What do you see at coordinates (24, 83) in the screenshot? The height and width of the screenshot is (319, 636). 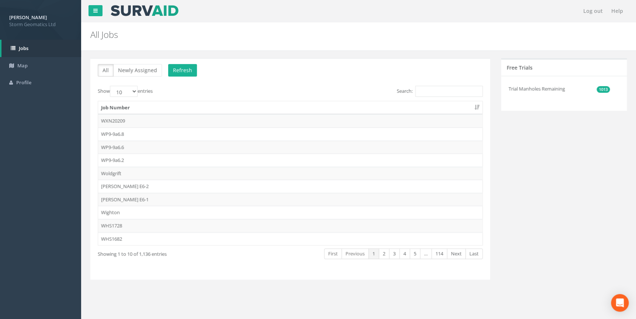 I see `span: Profile` at bounding box center [24, 83].